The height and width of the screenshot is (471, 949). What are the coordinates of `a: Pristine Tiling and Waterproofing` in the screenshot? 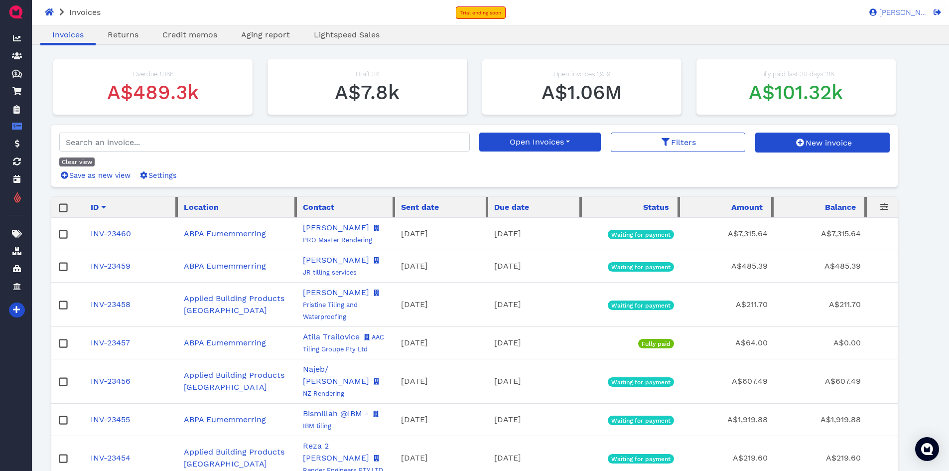 It's located at (342, 304).